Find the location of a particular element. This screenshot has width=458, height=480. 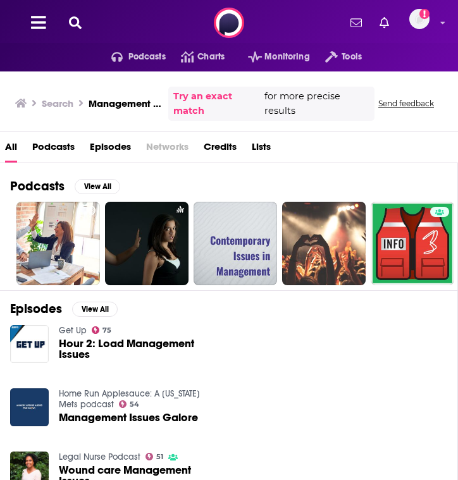

a: Get Up is located at coordinates (73, 330).